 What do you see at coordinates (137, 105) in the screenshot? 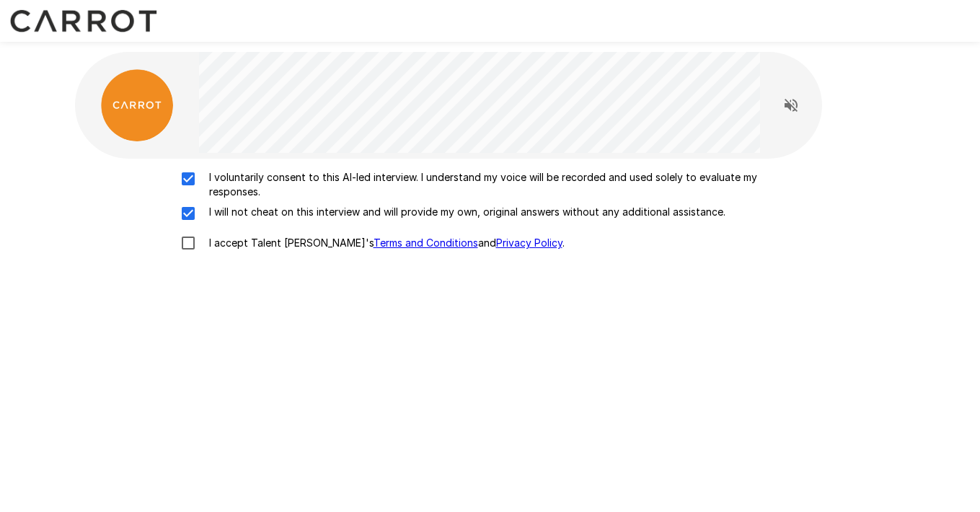
I see `img: carrot_logo.png` at bounding box center [137, 105].